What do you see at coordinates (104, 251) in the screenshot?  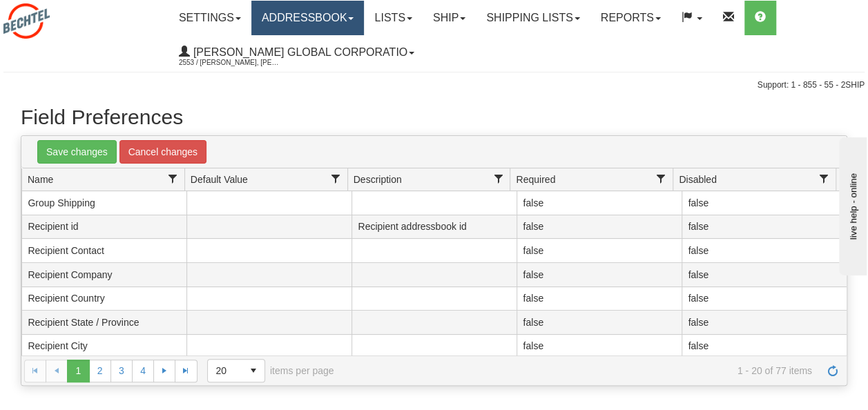 I see `td: Recipient Contact` at bounding box center [104, 251].